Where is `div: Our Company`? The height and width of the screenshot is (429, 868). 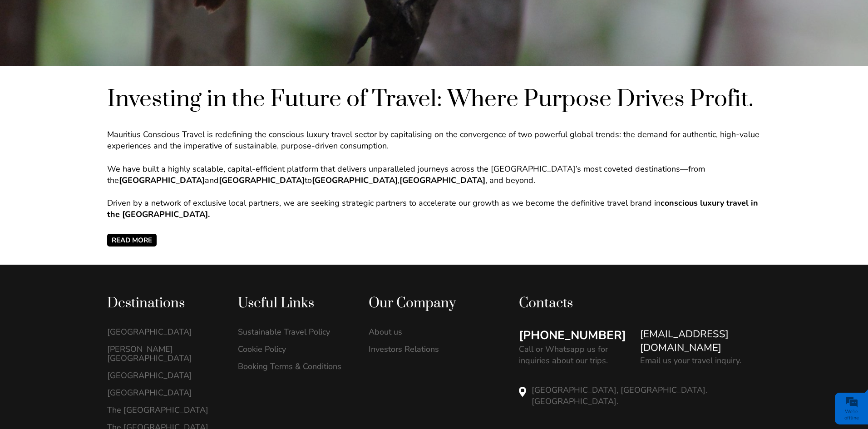 div: Our Company is located at coordinates (424, 303).